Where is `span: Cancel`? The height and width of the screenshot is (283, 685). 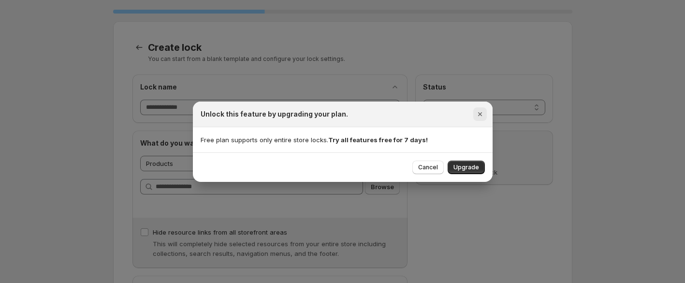
span: Cancel is located at coordinates (428, 167).